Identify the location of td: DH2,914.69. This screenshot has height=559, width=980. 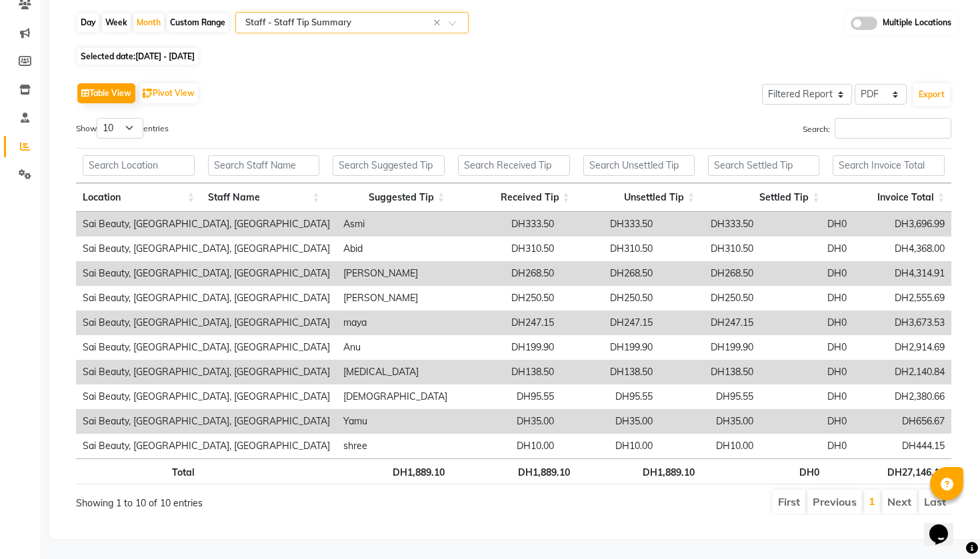
(902, 347).